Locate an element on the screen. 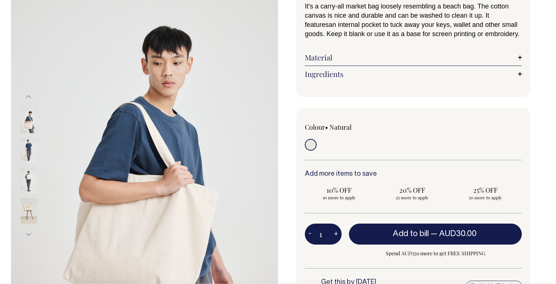  input: 20% OFF 25 more to apply is located at coordinates (412, 193).